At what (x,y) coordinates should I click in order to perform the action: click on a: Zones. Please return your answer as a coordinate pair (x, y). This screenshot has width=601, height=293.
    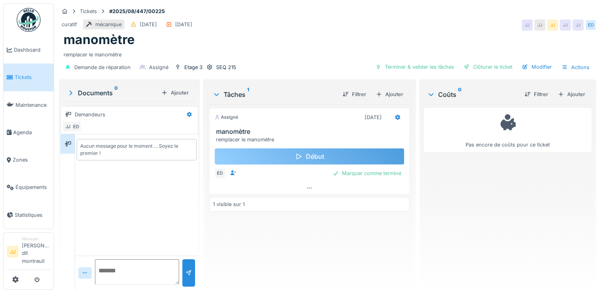
    Looking at the image, I should click on (29, 160).